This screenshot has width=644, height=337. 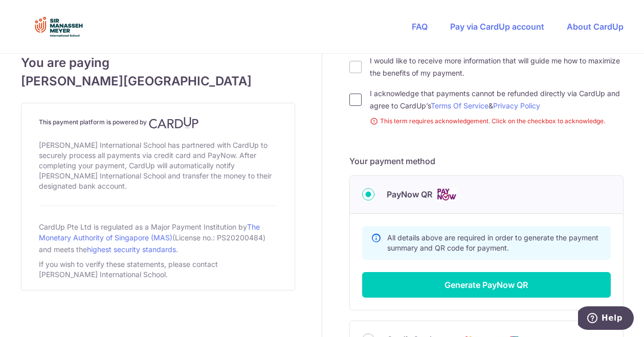 I want to click on span: Help, so click(x=34, y=12).